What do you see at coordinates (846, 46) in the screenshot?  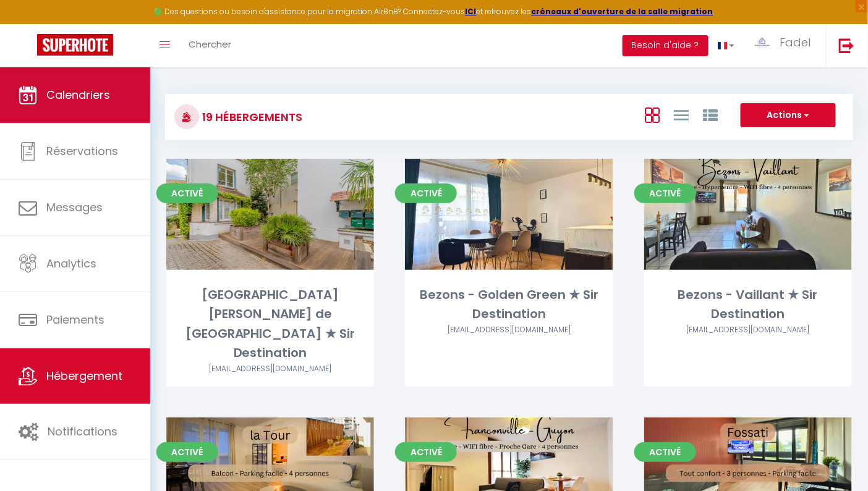 I see `img: logout` at bounding box center [846, 46].